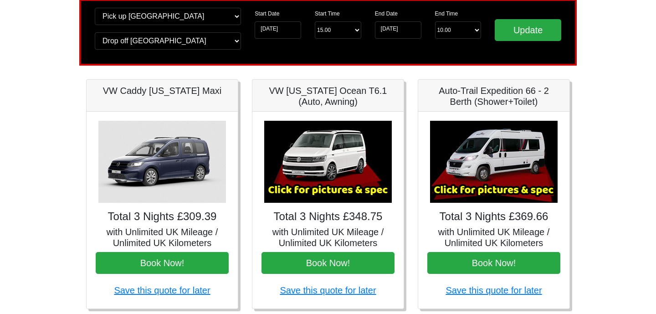 This screenshot has height=314, width=656. I want to click on h4: Total 3 Nights £369.66, so click(494, 217).